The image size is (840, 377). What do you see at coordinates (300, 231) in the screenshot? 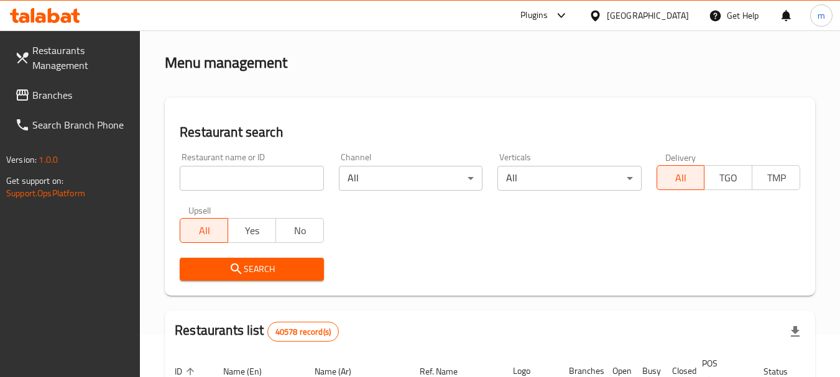
I see `span: No` at bounding box center [300, 231].